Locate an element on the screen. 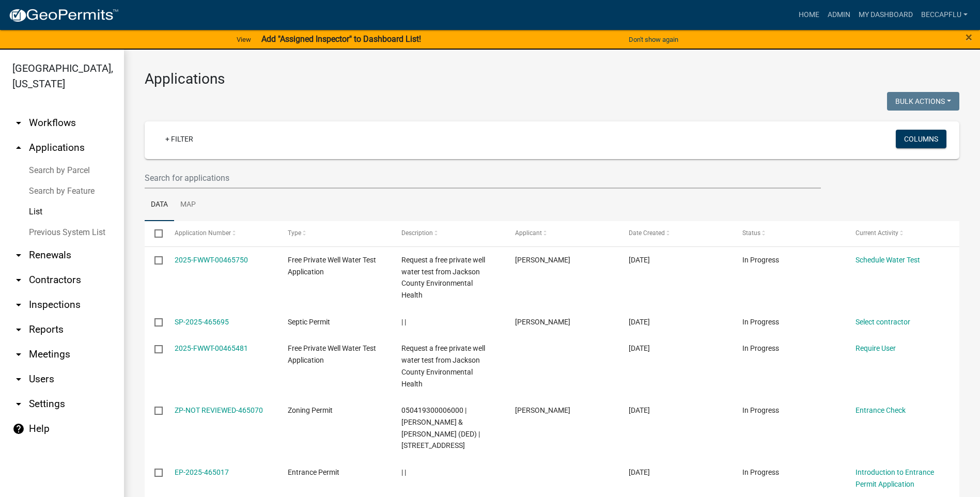  h3: Applications is located at coordinates (552, 79).